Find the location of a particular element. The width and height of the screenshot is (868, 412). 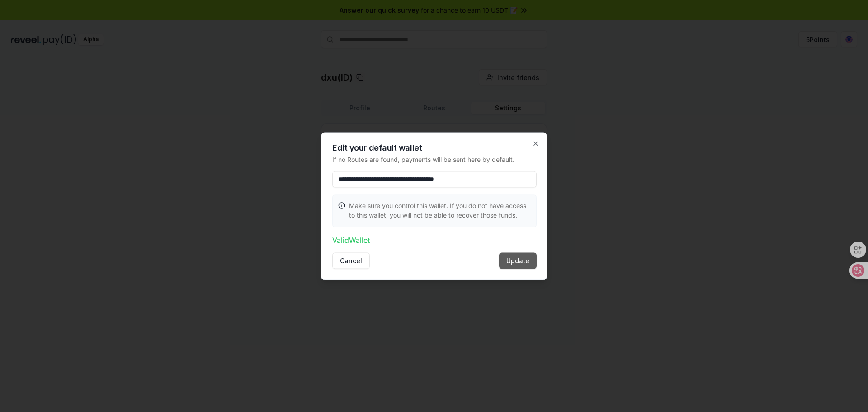

button: Cancel is located at coordinates (351, 260).